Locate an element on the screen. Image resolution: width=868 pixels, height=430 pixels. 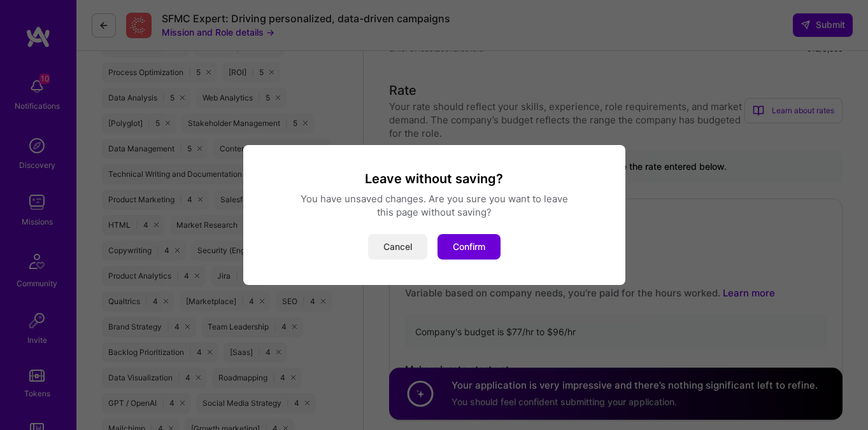
div: You have unsaved changes. Are you sure you want to leave is located at coordinates (434, 198).